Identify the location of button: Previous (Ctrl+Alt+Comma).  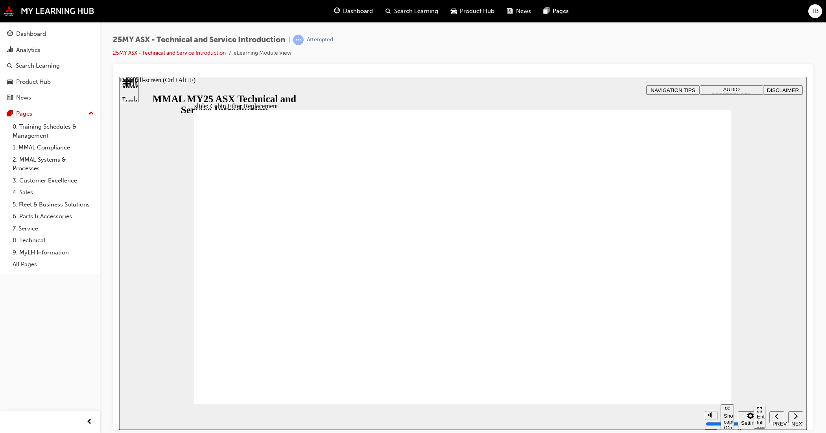
(658, 341).